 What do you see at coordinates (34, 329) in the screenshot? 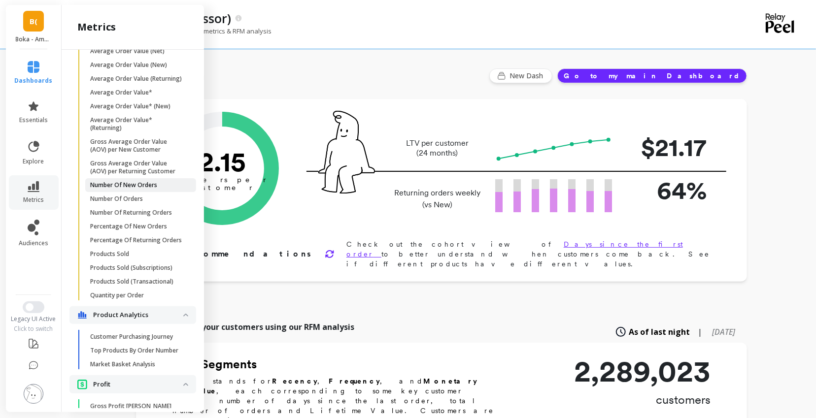
I see `div: Click to switch` at bounding box center [34, 329].